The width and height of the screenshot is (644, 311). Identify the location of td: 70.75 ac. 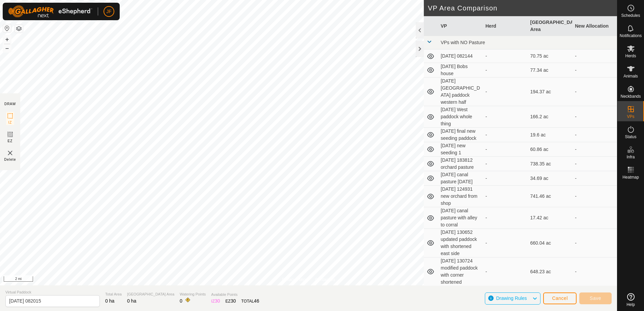
(549, 57).